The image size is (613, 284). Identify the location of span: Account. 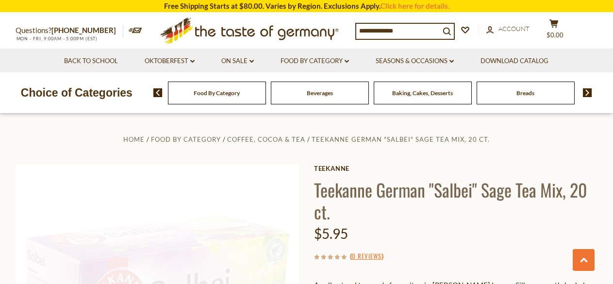
(514, 29).